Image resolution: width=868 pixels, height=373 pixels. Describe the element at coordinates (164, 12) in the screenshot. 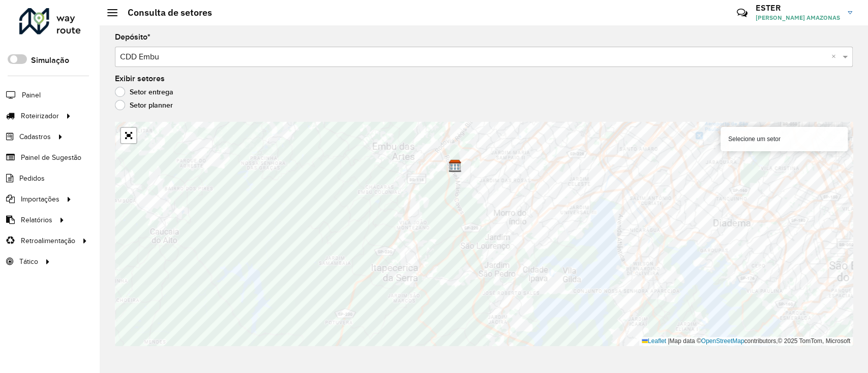

I see `h2: Consulta de setores` at that location.